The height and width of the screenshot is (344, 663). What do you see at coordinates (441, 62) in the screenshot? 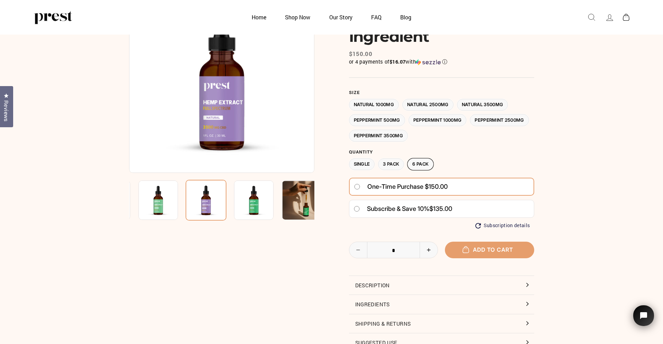
I see `div: or 4 payments of with` at bounding box center [441, 62].